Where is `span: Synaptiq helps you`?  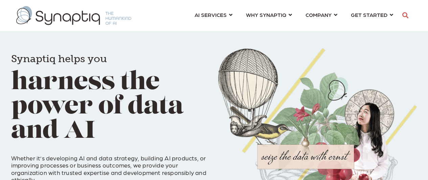 span: Synaptiq helps you is located at coordinates (59, 59).